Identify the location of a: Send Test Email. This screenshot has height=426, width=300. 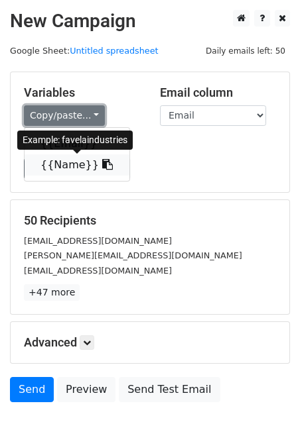
(169, 390).